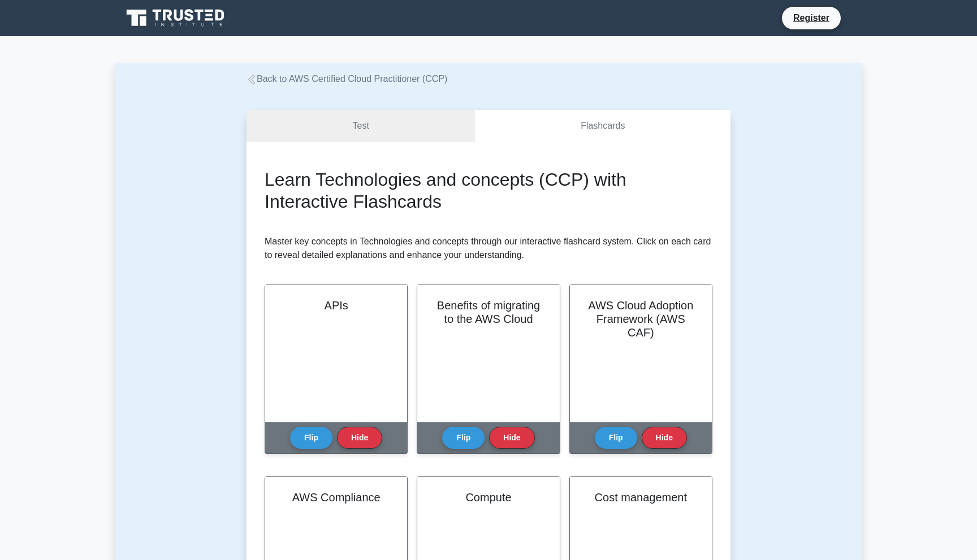  Describe the element at coordinates (488, 248) in the screenshot. I see `p: Master key concepts in Technologies and concepts through our interactive flashcard system. Click ...` at that location.